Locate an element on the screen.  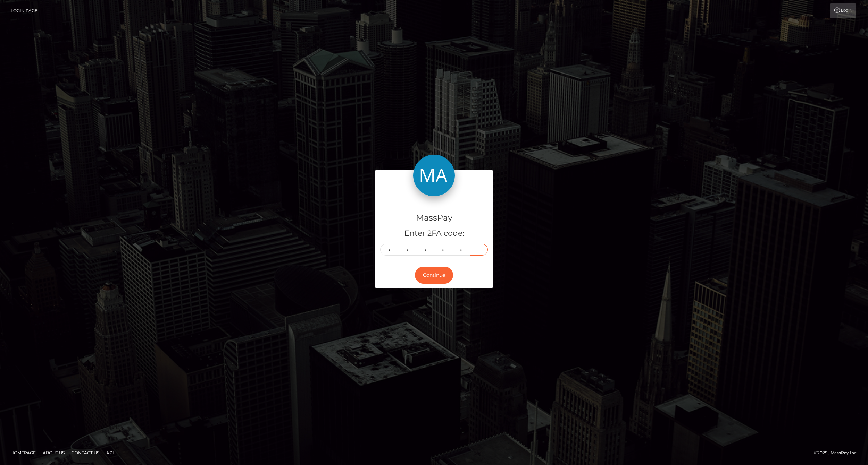
img: MassPay is located at coordinates (434, 175).